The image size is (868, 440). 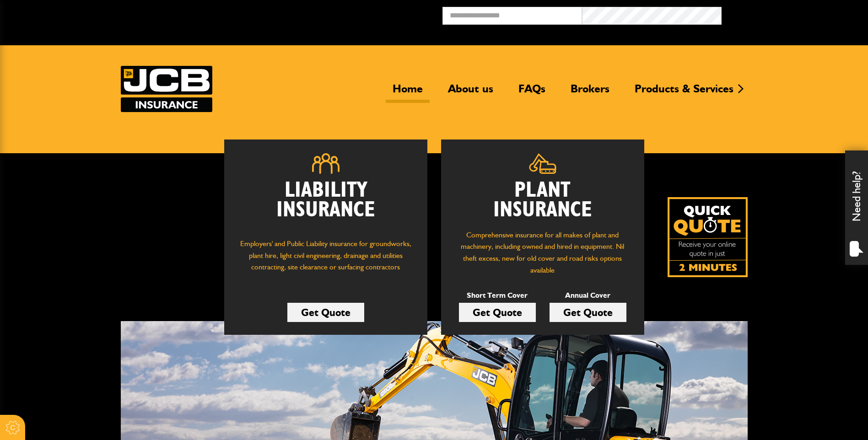 What do you see at coordinates (326, 260) in the screenshot?
I see `p: Employers' and Public Liability insurance for groundworks, plant hire, light civil engineering, d...` at bounding box center [326, 260].